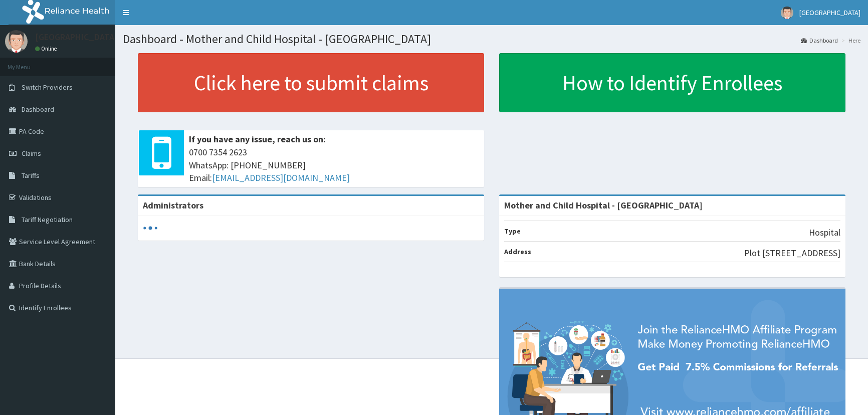 This screenshot has height=415, width=868. I want to click on b: Address, so click(518, 252).